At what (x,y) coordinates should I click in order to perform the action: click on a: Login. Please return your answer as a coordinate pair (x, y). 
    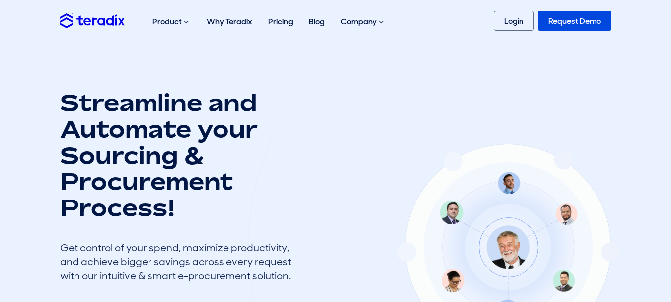
    Looking at the image, I should click on (514, 21).